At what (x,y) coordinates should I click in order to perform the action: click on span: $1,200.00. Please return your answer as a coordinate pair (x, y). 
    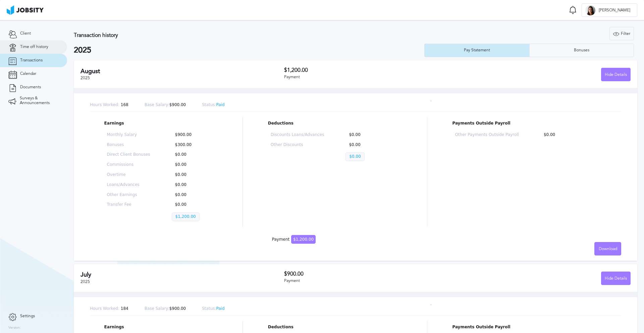
    Looking at the image, I should click on (303, 239).